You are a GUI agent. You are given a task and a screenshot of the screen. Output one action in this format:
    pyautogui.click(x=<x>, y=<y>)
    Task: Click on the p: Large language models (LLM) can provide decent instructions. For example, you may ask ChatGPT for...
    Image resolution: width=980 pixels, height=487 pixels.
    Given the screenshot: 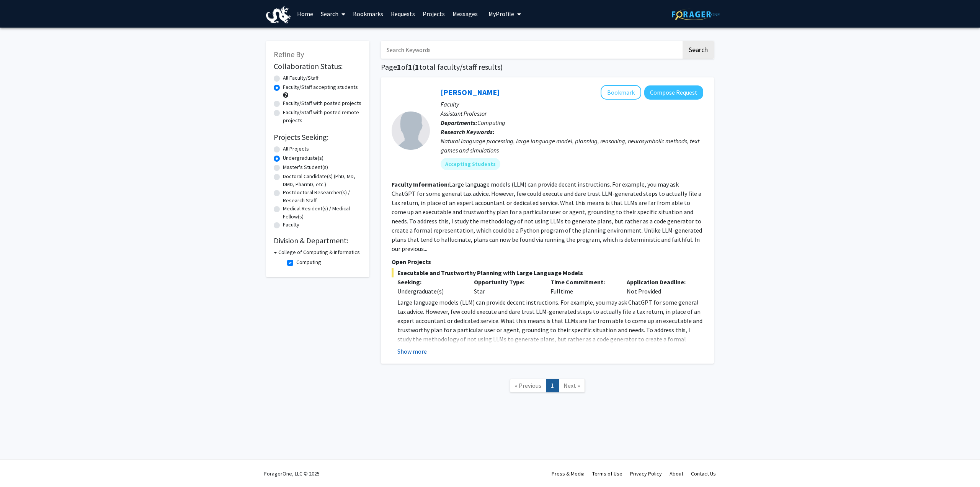 What is the action you would take?
    pyautogui.click(x=550, y=330)
    